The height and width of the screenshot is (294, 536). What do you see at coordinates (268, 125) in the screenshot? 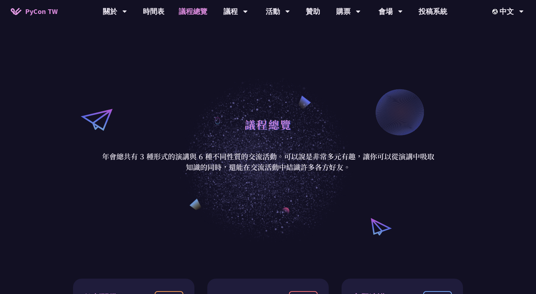
I see `h1: 議程總覽` at bounding box center [268, 125].